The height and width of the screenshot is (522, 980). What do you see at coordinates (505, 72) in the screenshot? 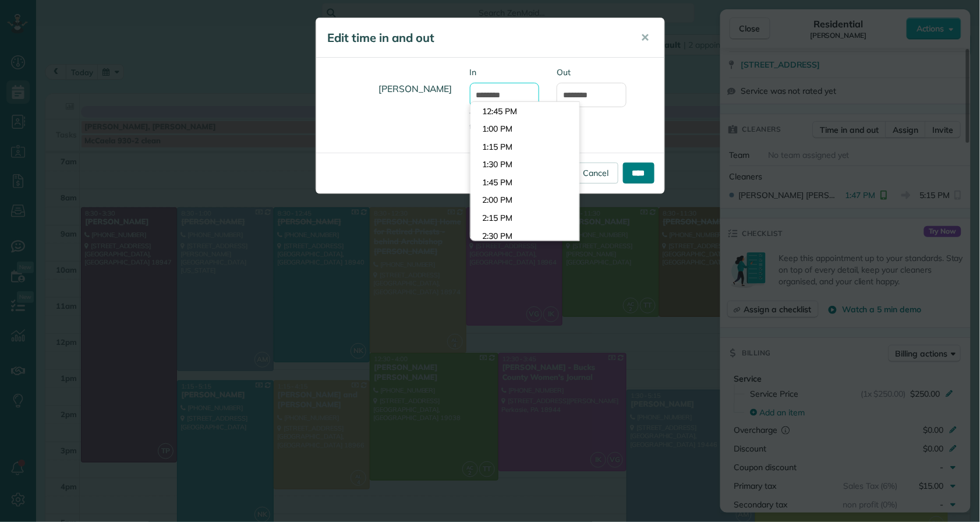
I see `label: In` at bounding box center [505, 72].